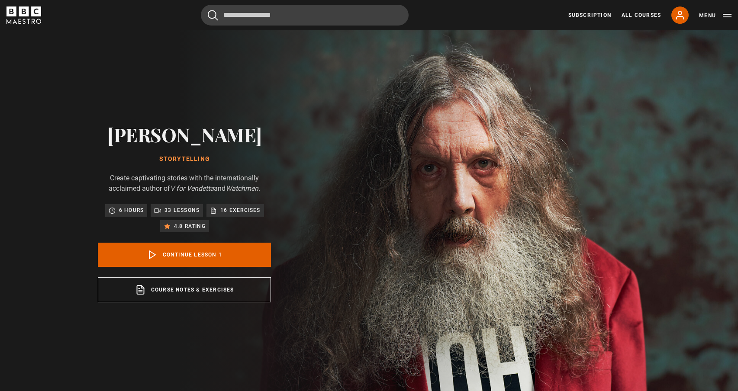 The width and height of the screenshot is (738, 391). Describe the element at coordinates (240, 210) in the screenshot. I see `p: 16 exercises` at that location.